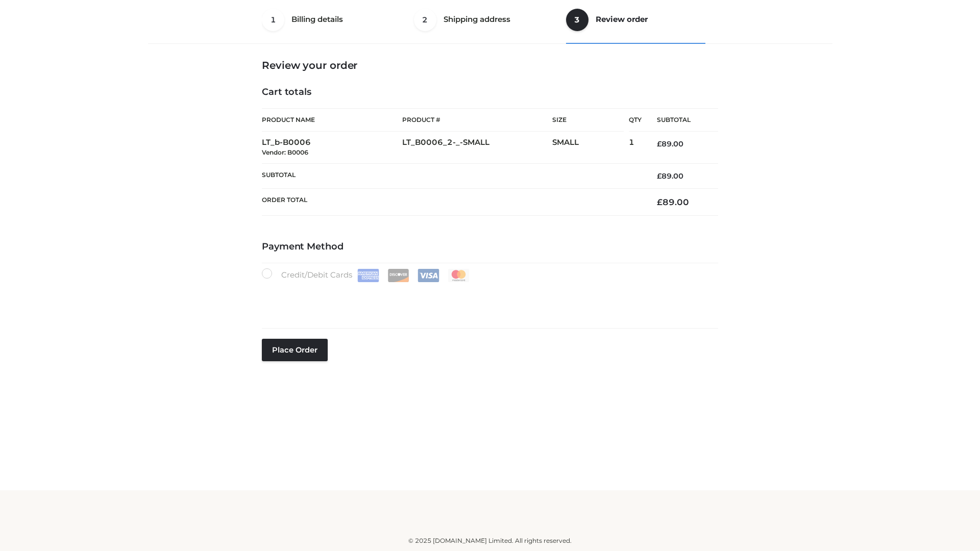  Describe the element at coordinates (477, 120) in the screenshot. I see `th: Product #` at that location.